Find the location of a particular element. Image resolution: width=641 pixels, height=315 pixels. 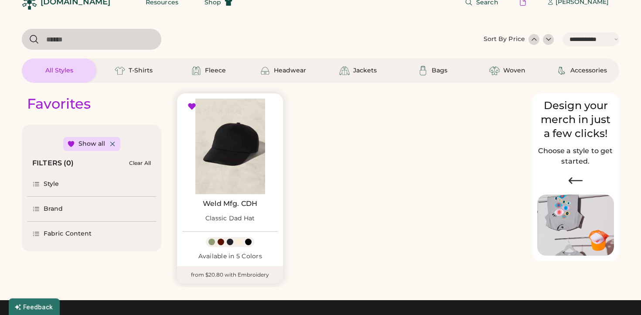

div: Fabric Content is located at coordinates (68, 234).